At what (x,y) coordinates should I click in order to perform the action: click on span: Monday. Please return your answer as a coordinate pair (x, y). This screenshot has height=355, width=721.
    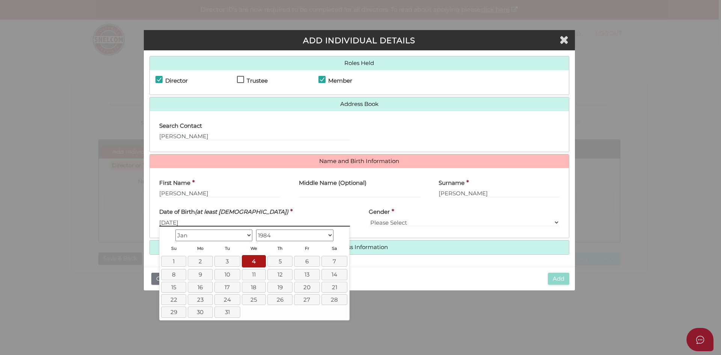
    Looking at the image, I should click on (200, 248).